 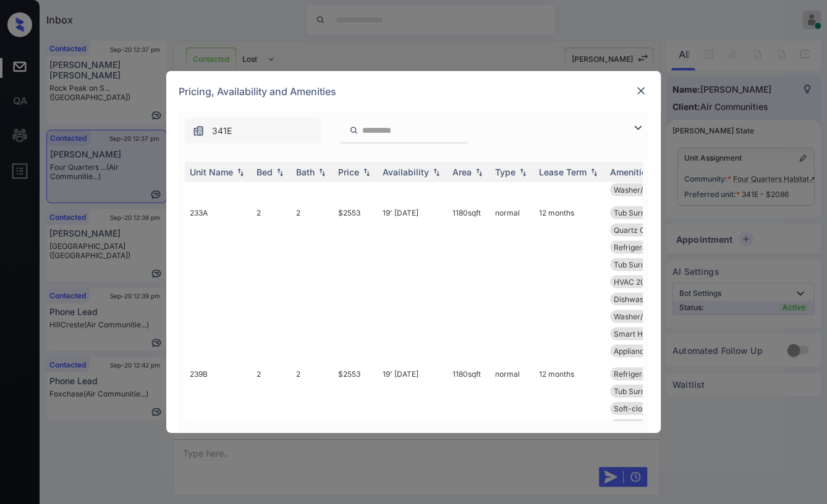 I want to click on td: $2553, so click(x=355, y=281).